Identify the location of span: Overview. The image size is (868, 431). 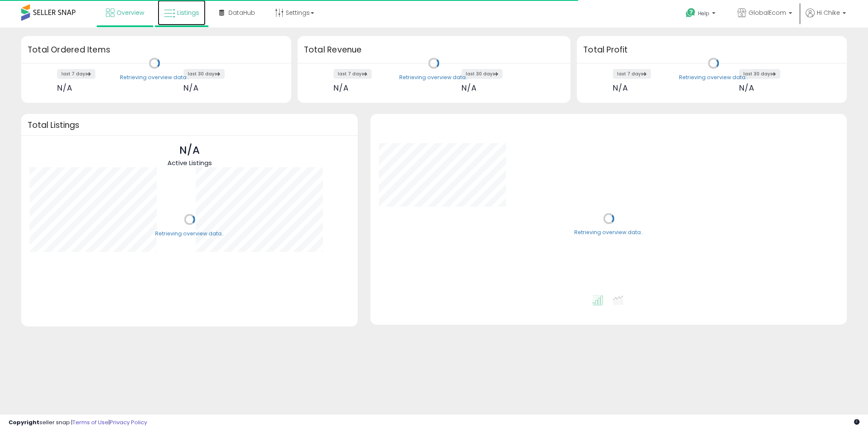
(130, 13).